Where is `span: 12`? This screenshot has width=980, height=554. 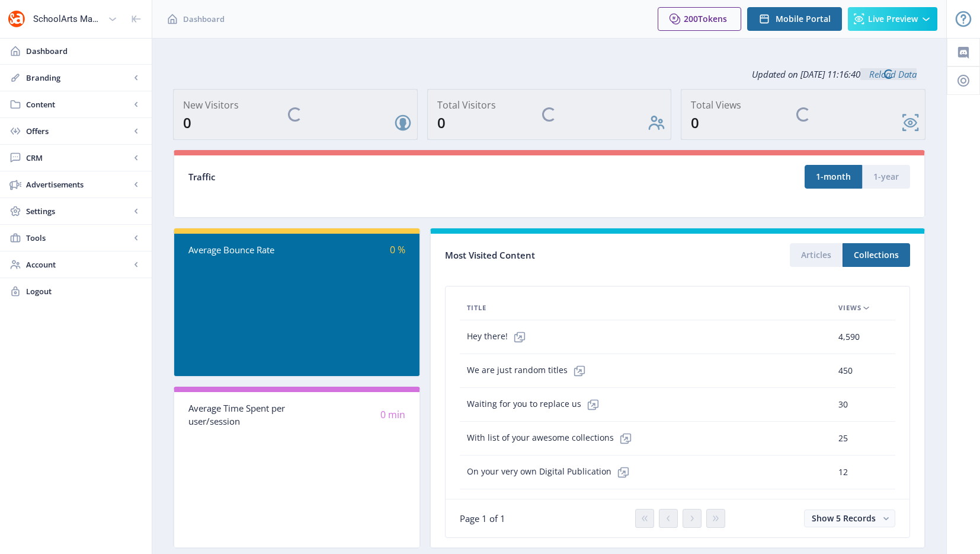
span: 12 is located at coordinates (843, 472).